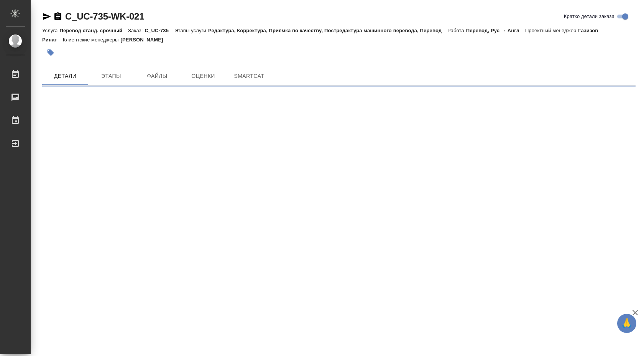 The width and height of the screenshot is (644, 356). I want to click on p: Клиентские менеджеры, so click(92, 39).